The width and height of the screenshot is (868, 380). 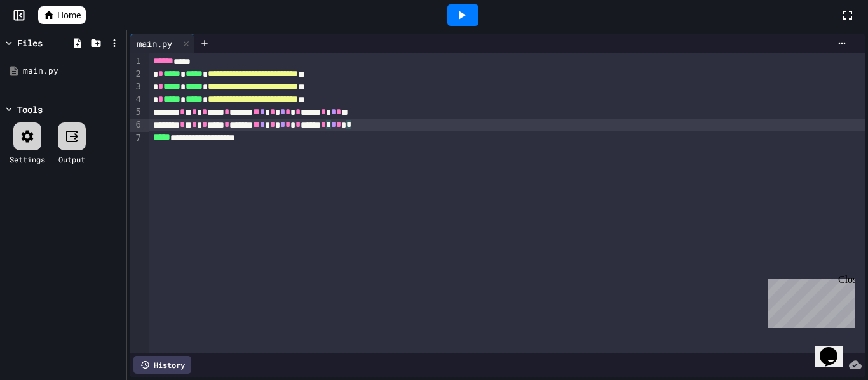 What do you see at coordinates (137, 112) in the screenshot?
I see `div: 5` at bounding box center [137, 112].